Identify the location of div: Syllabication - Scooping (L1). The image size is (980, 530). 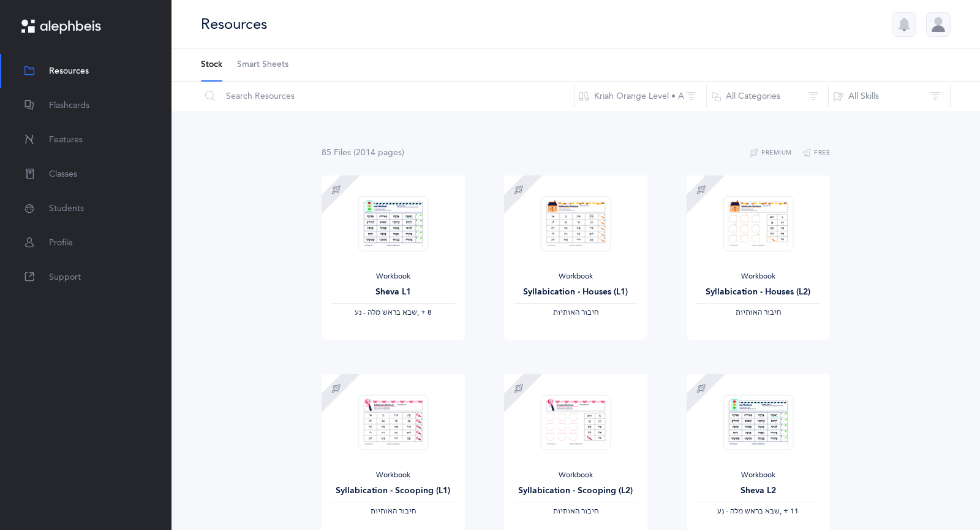
(393, 490).